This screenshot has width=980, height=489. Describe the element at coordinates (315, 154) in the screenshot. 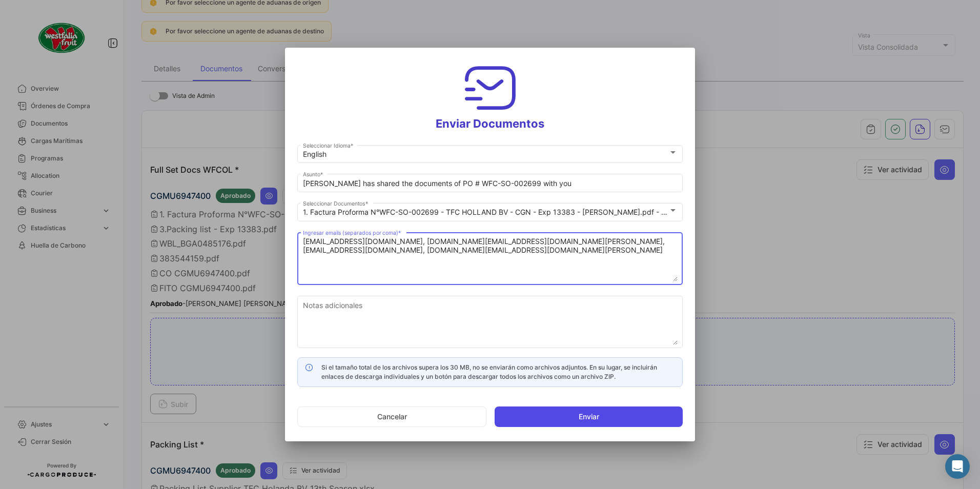

I see `mat-select-trigger: English` at that location.